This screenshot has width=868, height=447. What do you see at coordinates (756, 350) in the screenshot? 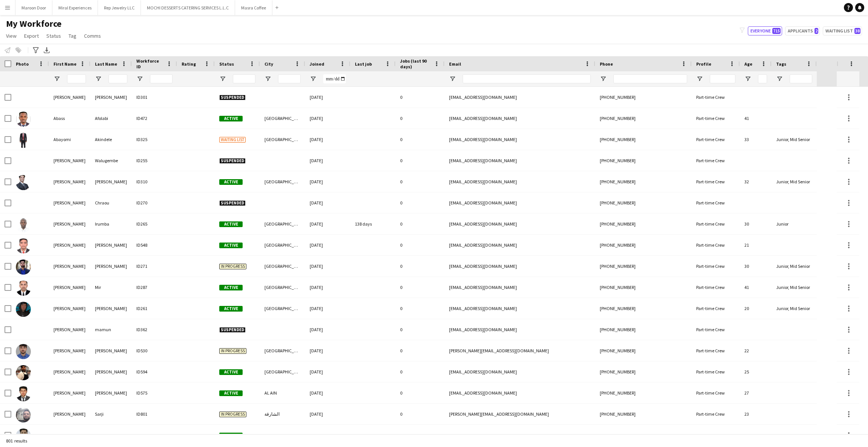
I see `div: 22` at bounding box center [756, 350].